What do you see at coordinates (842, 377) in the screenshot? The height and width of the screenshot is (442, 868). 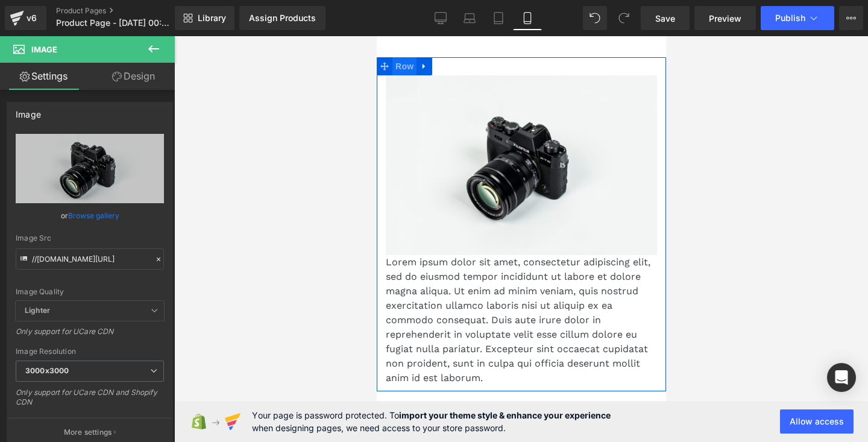 I see `div: Open Intercom Messenger` at bounding box center [842, 377].